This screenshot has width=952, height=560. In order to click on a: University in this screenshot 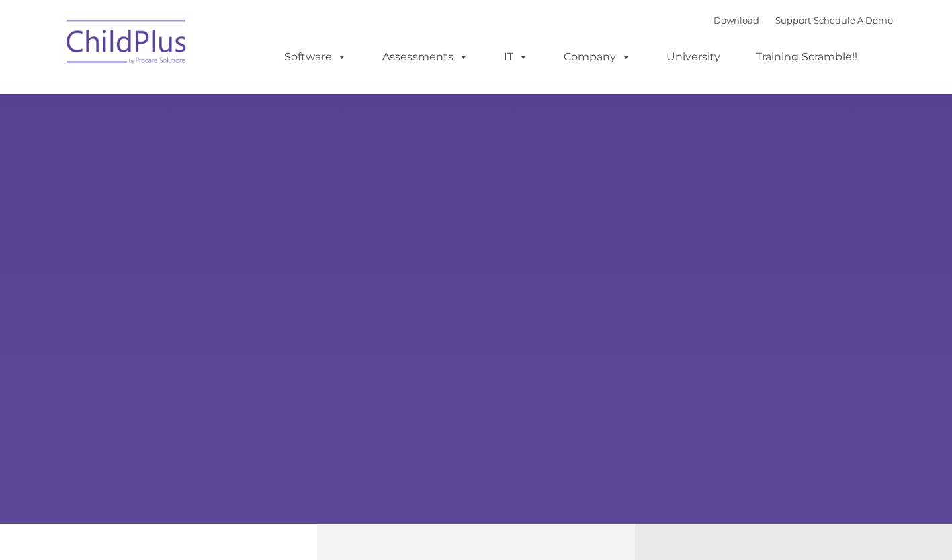, I will do `click(694, 57)`.